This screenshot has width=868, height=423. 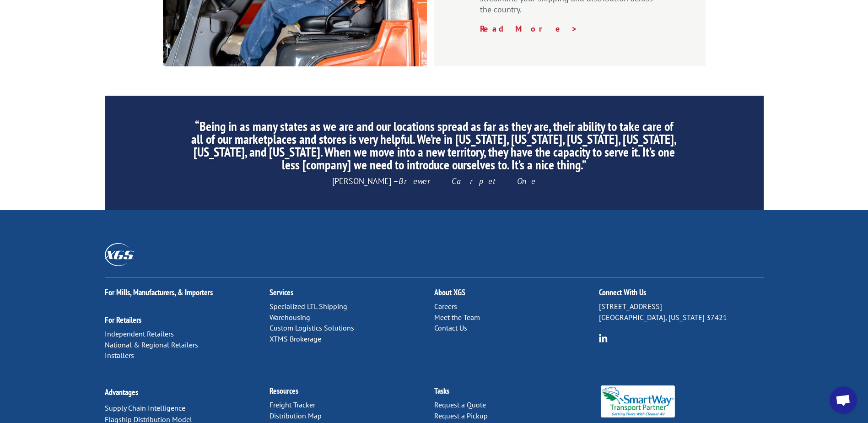 What do you see at coordinates (145, 408) in the screenshot?
I see `a: Supply Chain Intelligence` at bounding box center [145, 408].